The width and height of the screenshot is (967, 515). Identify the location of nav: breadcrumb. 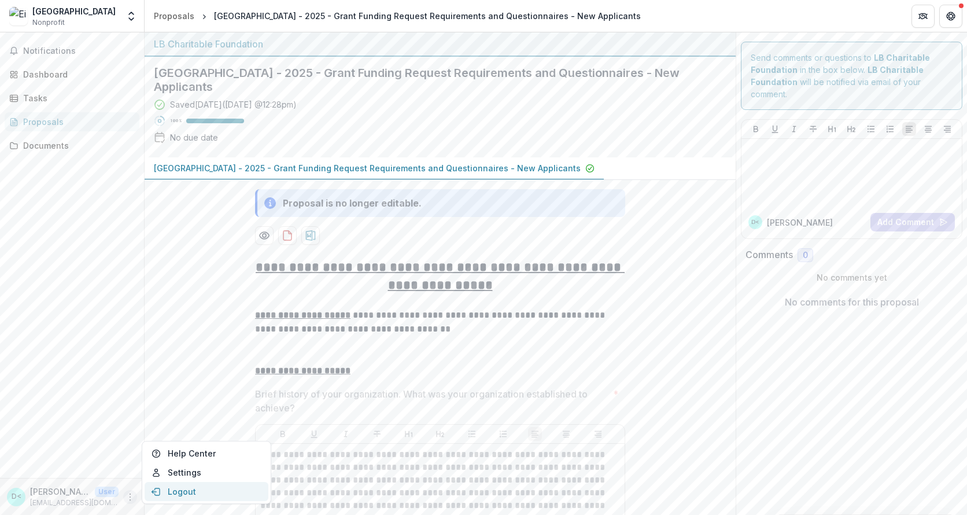
(397, 16).